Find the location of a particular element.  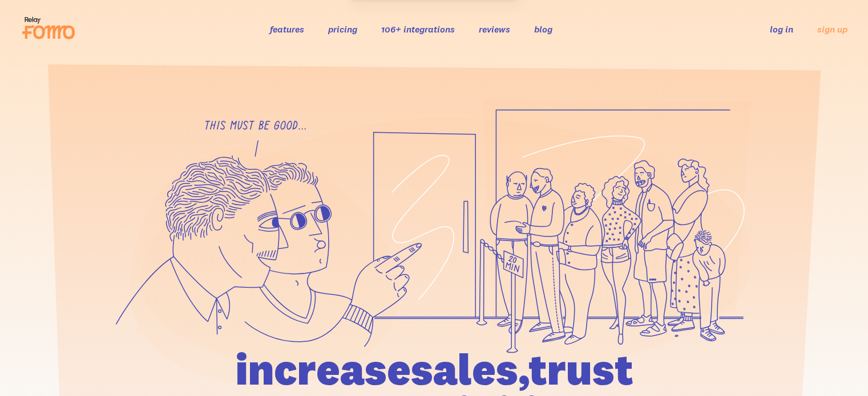

a: sign up is located at coordinates (832, 29).